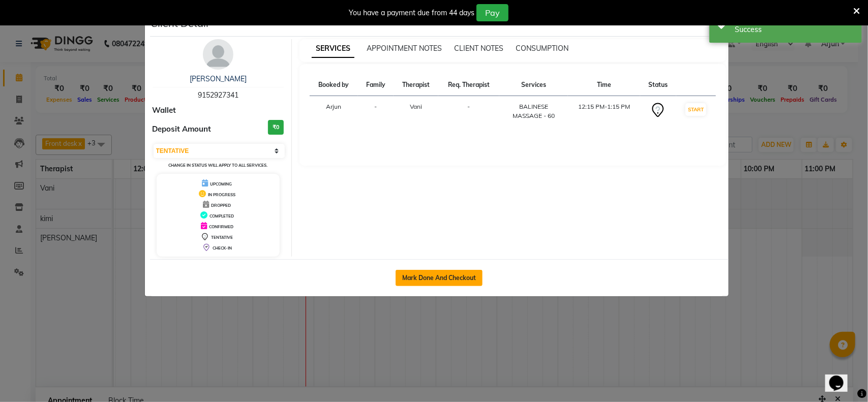  What do you see at coordinates (542, 48) in the screenshot?
I see `span: CONSUMPTION` at bounding box center [542, 48].